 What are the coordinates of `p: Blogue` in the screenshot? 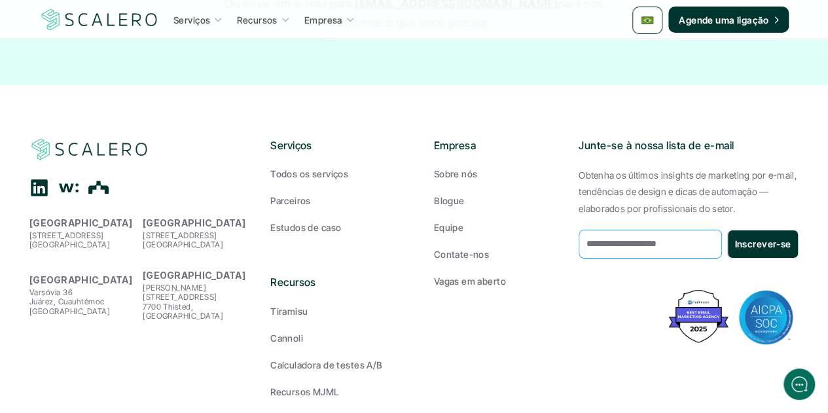 It's located at (449, 200).